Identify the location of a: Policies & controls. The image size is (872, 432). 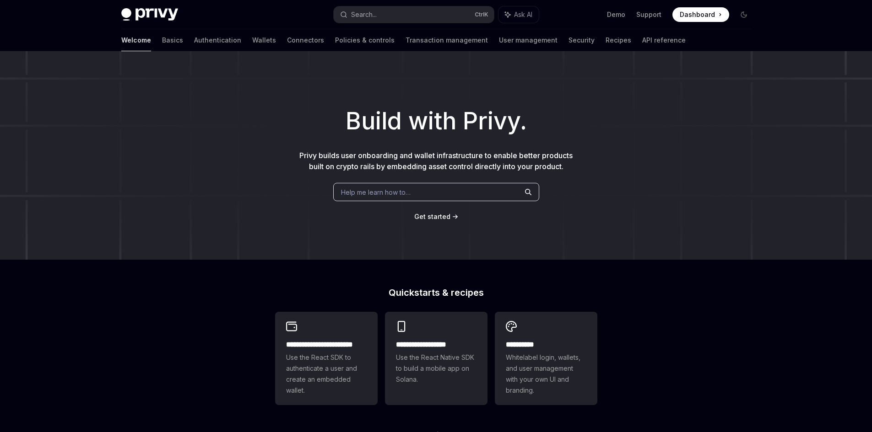
(365, 40).